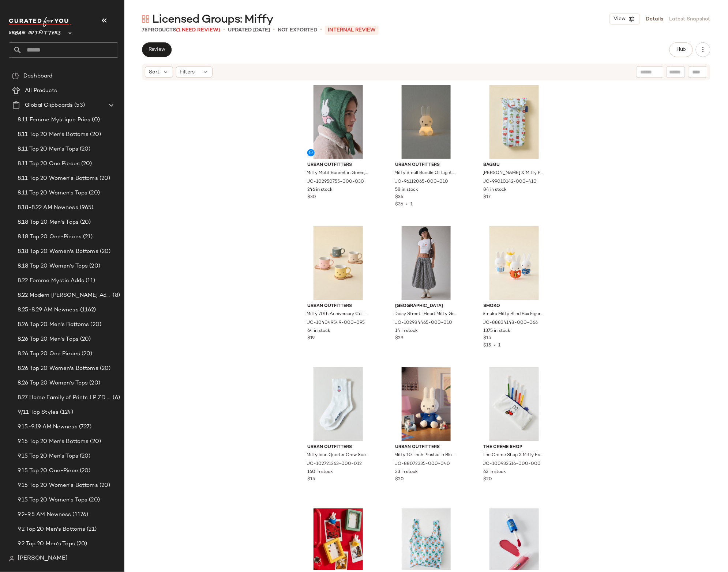 The image size is (728, 572). What do you see at coordinates (48, 208) in the screenshot?
I see `span: 8.18-8.22 AM Newness` at bounding box center [48, 208].